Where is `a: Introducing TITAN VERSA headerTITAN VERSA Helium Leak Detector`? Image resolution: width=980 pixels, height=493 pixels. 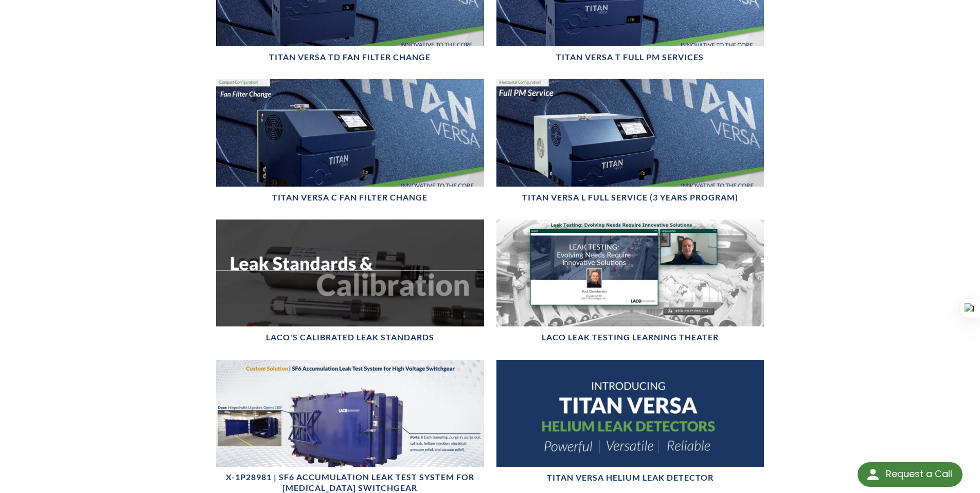
a: Introducing TITAN VERSA headerTITAN VERSA Helium Leak Detector is located at coordinates (631, 421).